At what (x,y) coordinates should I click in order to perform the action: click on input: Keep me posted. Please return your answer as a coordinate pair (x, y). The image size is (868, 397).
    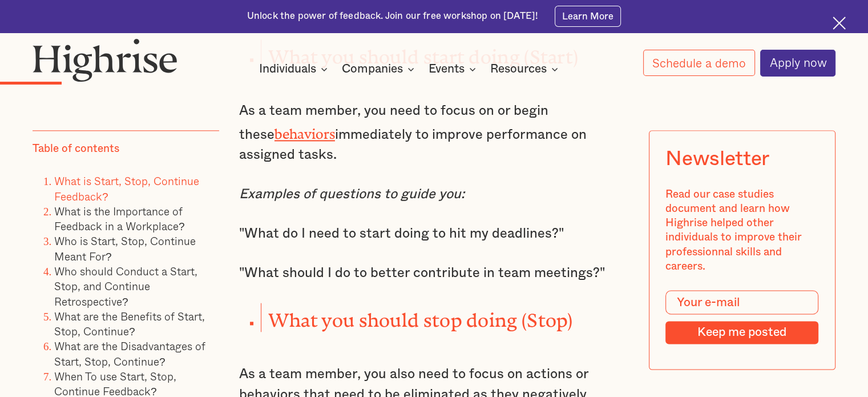
    Looking at the image, I should click on (743, 333).